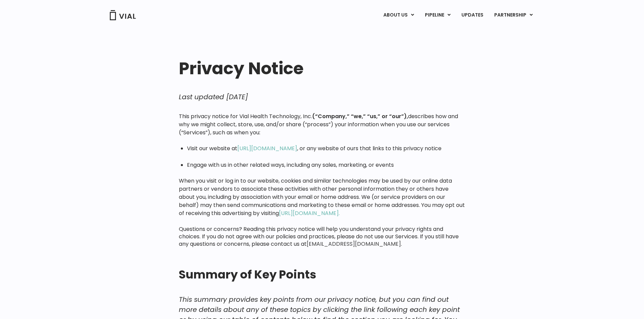  Describe the element at coordinates (326, 165) in the screenshot. I see `li: Engage with us in other related ways, including any sales, marketing, or events` at that location.